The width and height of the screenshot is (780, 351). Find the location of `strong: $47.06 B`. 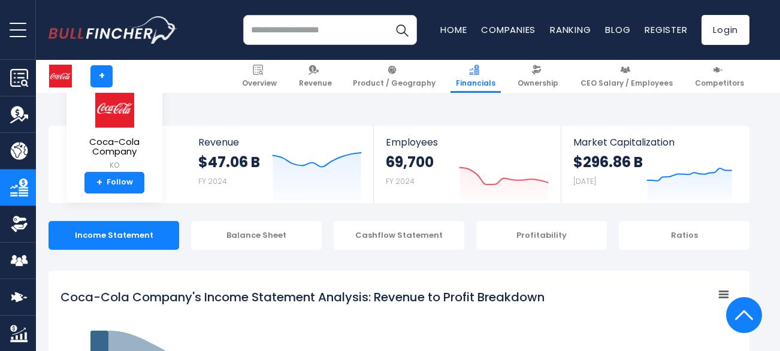

strong: $47.06 B is located at coordinates (229, 162).